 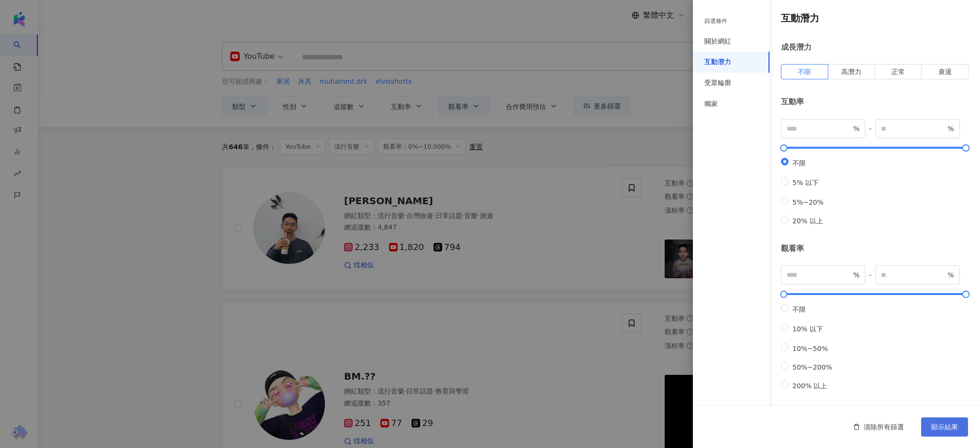 What do you see at coordinates (898, 71) in the screenshot?
I see `span: 正常` at bounding box center [898, 71].